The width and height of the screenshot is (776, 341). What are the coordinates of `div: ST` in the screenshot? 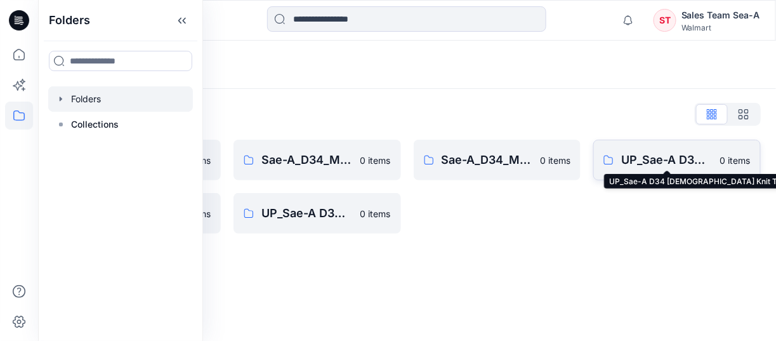 It's located at (665, 20).